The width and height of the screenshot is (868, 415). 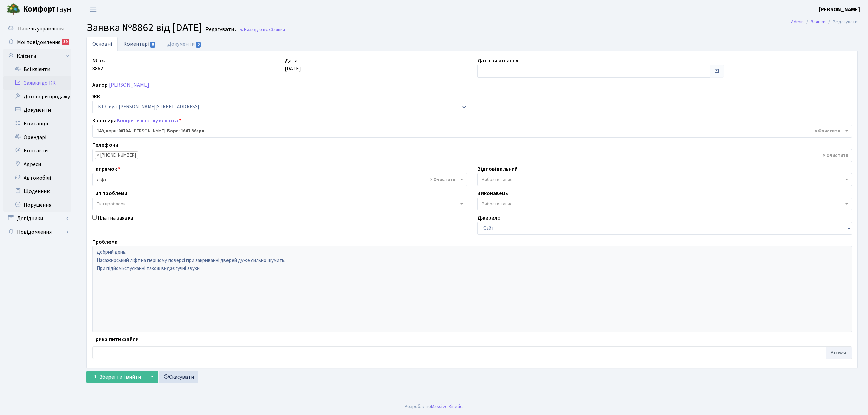 I want to click on span: Зберегти і вийти, so click(x=120, y=377).